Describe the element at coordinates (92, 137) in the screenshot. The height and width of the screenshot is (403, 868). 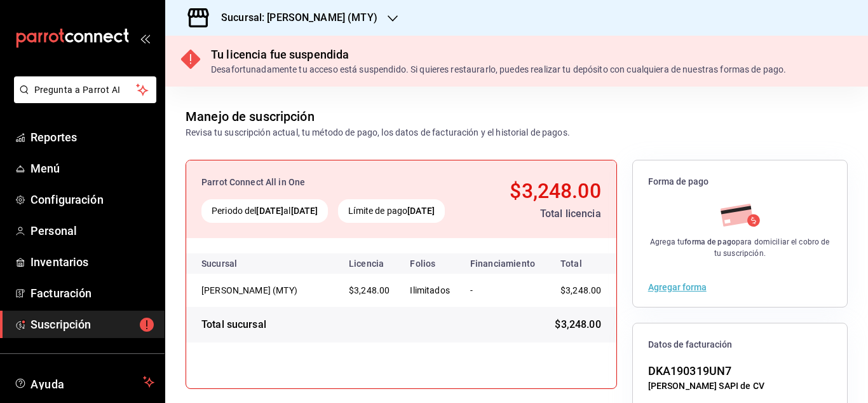
I see `span: Reportes` at that location.